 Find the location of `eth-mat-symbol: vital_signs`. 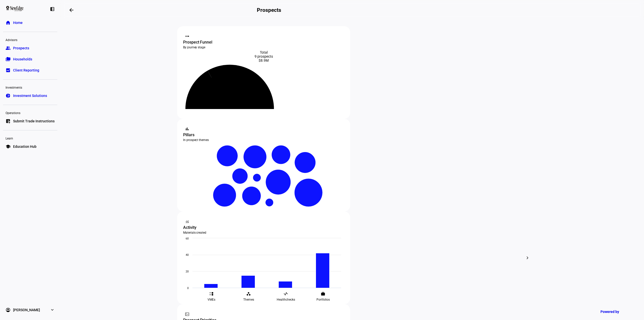

eth-mat-symbol: vital_signs is located at coordinates (286, 293).